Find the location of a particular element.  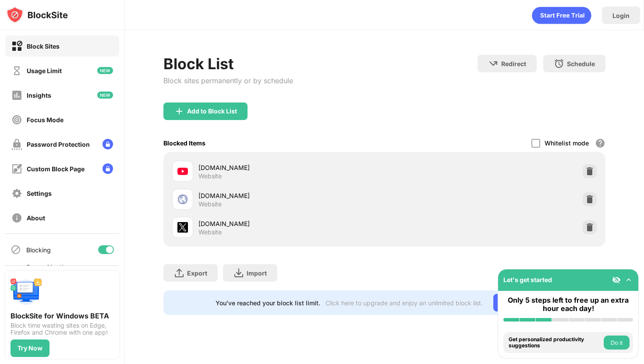

button: Do it is located at coordinates (616, 343).